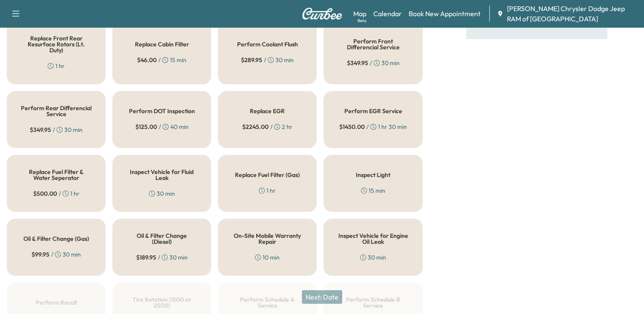  What do you see at coordinates (255, 127) in the screenshot?
I see `span: $ 2245.00` at bounding box center [255, 127].